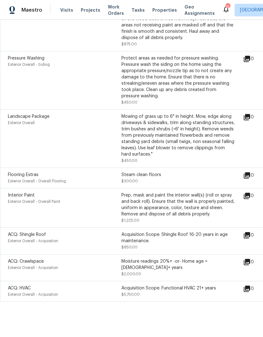 The height and width of the screenshot is (337, 263). I want to click on span: Exterior Overall - Overall Flooring, so click(37, 181).